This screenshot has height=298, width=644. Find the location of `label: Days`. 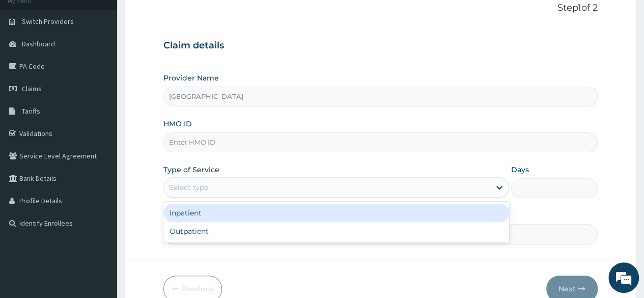

label: Days is located at coordinates (520, 170).